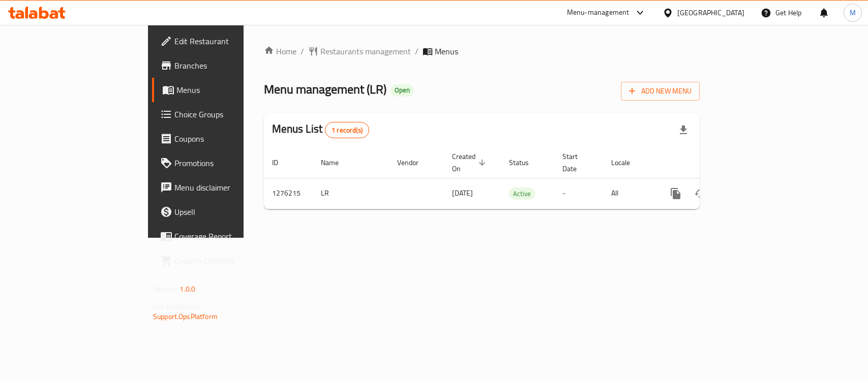  I want to click on a: Upsell, so click(222, 211).